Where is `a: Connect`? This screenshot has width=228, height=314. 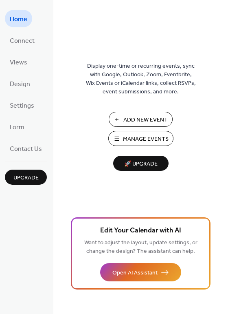
a: Connect is located at coordinates (22, 40).